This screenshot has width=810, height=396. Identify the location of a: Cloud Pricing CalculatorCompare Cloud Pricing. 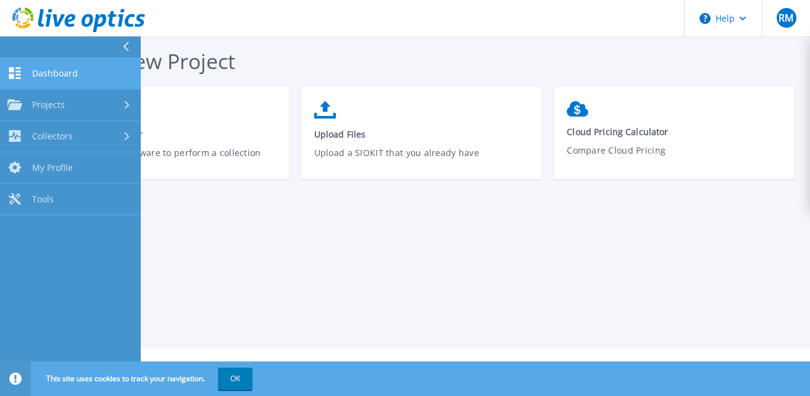
(674, 138).